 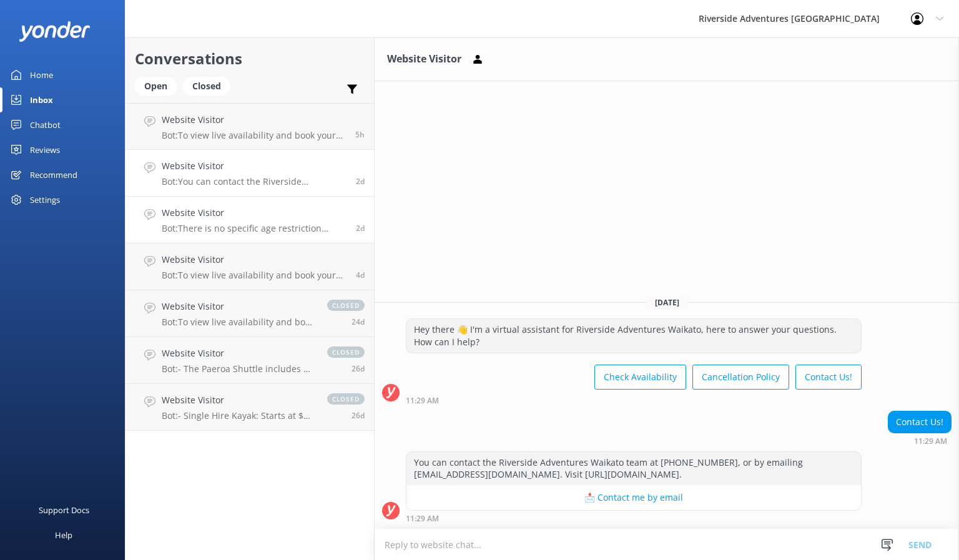 I want to click on span: Sep 22 2025 08:34am (UTC +12:00) Pacific/Auckland, so click(x=360, y=134).